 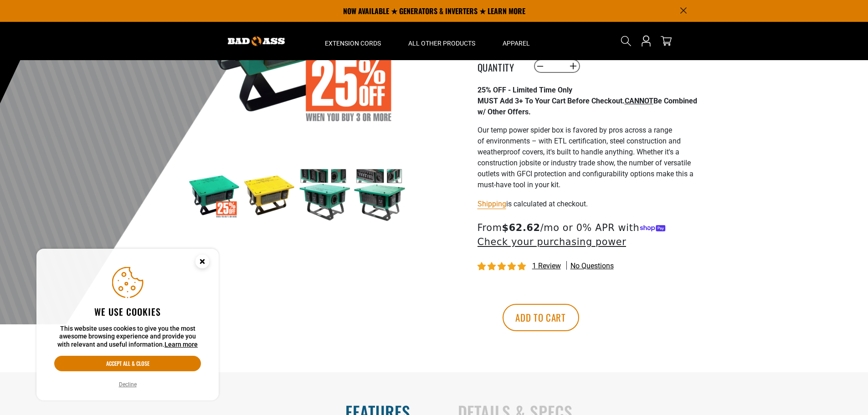 I want to click on button: Decline, so click(x=128, y=384).